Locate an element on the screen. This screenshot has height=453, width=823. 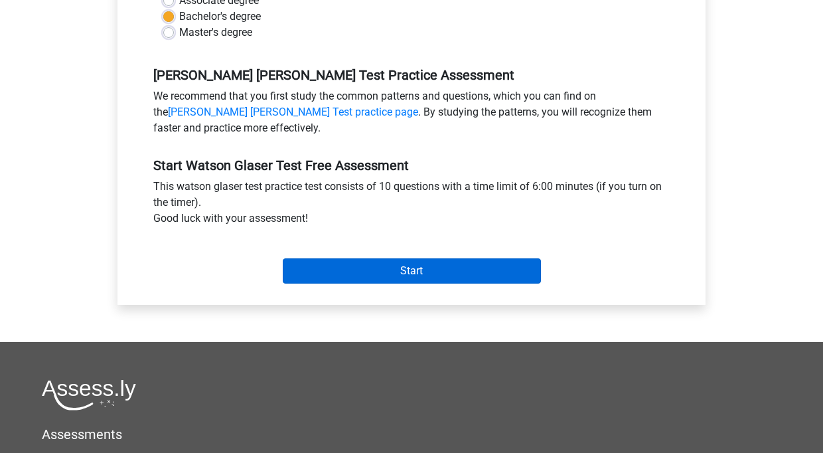
h5: Start Watson Glaser Test Free Assessment is located at coordinates (412, 165).